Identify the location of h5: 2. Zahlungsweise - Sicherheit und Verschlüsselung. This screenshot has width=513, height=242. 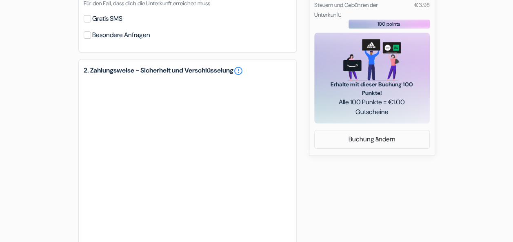
(187, 71).